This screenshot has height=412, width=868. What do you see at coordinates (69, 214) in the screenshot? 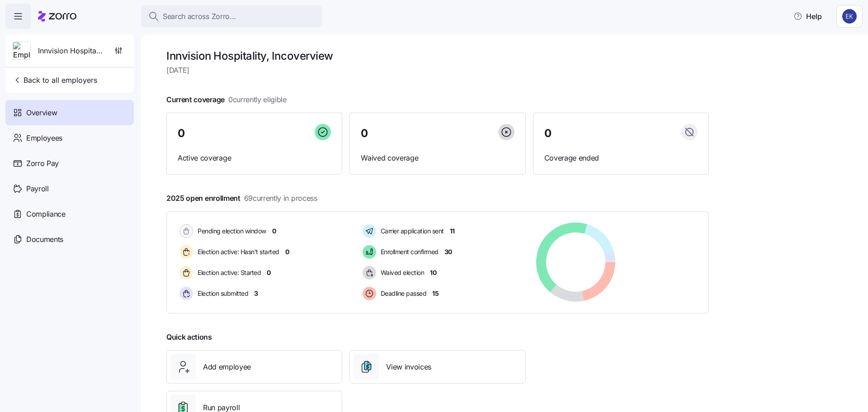
I see `a: Compliance` at bounding box center [69, 214].